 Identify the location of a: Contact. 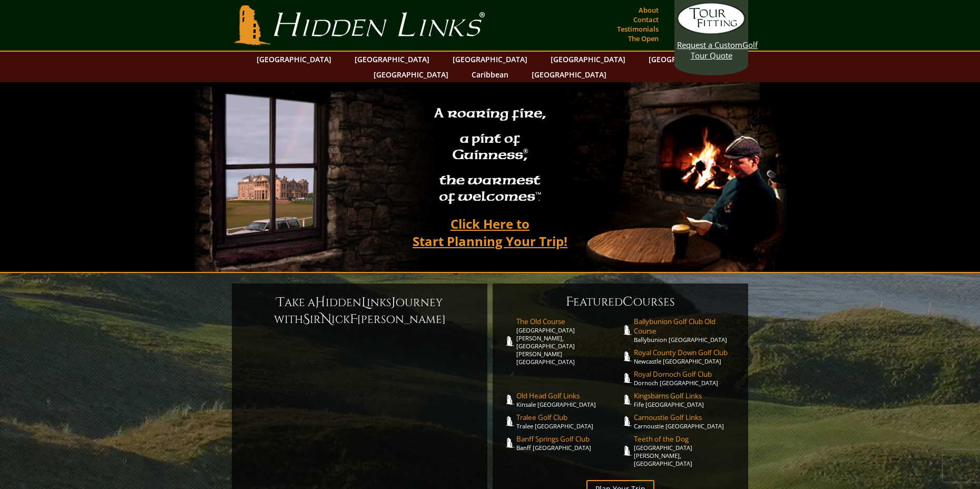
(646, 19).